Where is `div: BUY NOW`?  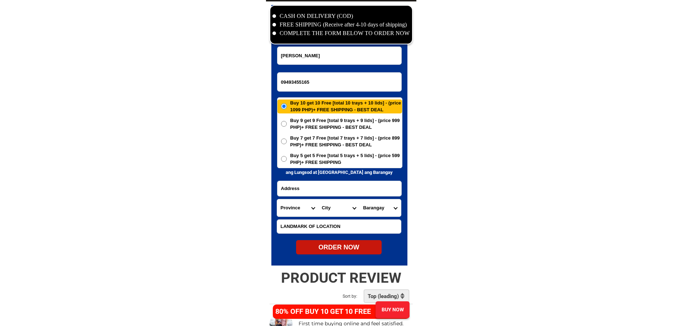
div: BUY NOW is located at coordinates (392, 310).